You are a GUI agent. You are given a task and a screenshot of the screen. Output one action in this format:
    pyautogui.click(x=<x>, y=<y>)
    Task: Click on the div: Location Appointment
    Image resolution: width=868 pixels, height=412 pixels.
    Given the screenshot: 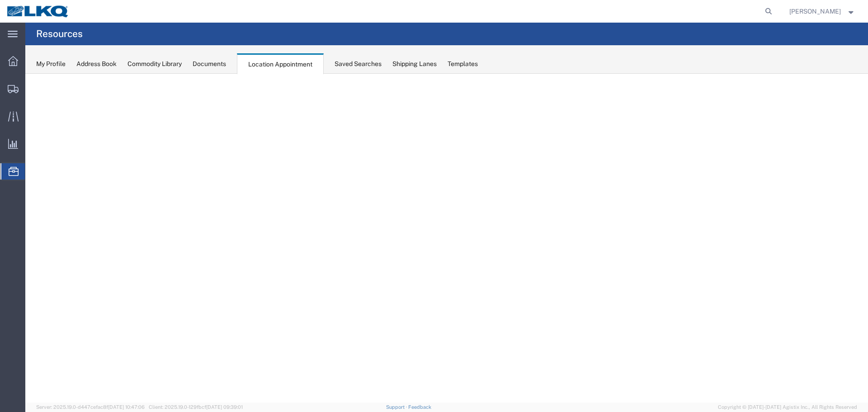 What is the action you would take?
    pyautogui.click(x=280, y=64)
    